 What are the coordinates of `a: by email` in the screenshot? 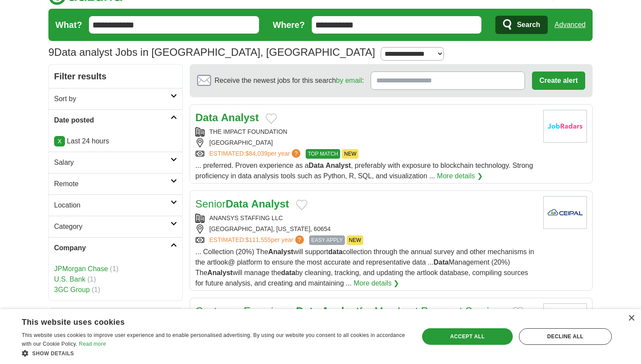 It's located at (349, 80).